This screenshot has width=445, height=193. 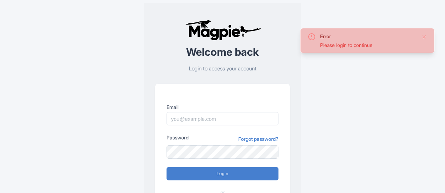 What do you see at coordinates (222, 107) in the screenshot?
I see `label: Email` at bounding box center [222, 107].